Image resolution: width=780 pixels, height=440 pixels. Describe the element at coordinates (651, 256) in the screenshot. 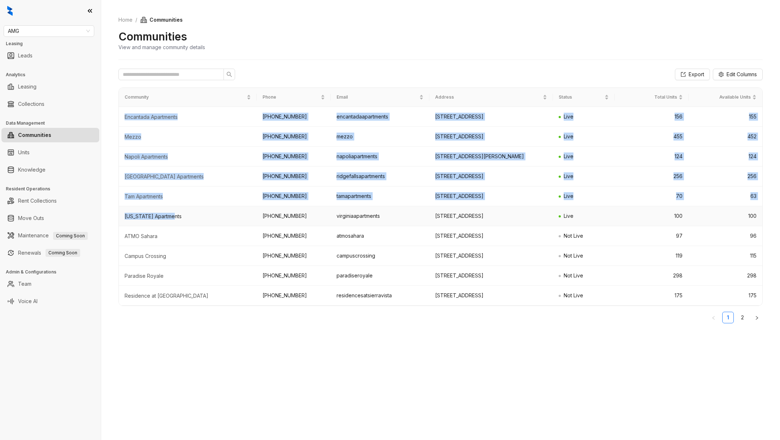

I see `td: 119` at that location.